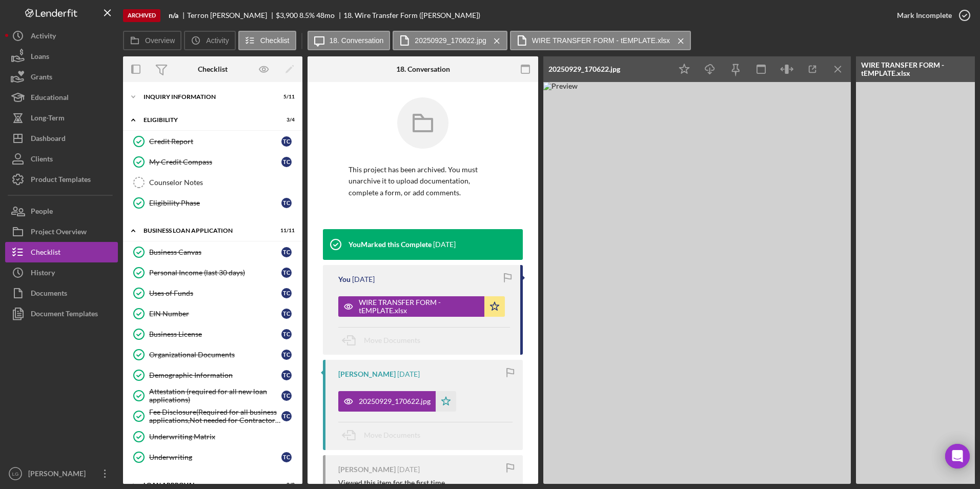 The width and height of the screenshot is (980, 489). I want to click on div: My Credit Compass, so click(215, 162).